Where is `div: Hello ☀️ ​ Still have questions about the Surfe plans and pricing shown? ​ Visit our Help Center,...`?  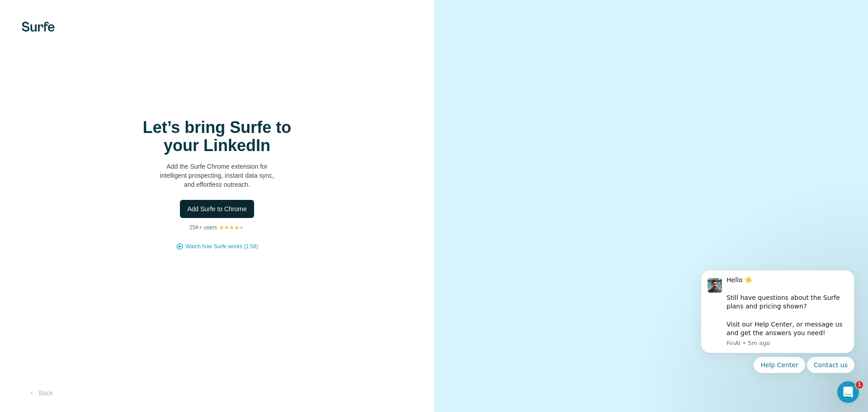 div: Hello ☀️ ​ Still have questions about the Surfe plans and pricing shown? ​ Visit our Help Center,... is located at coordinates (100, 66).